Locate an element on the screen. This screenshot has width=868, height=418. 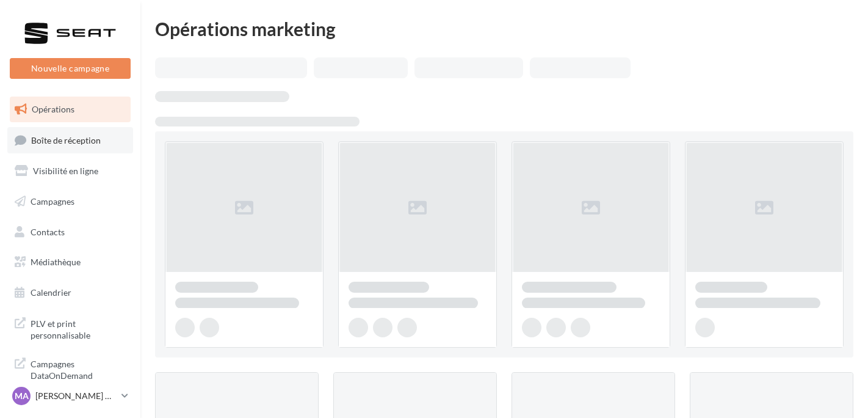
a: Opérations is located at coordinates (70, 109).